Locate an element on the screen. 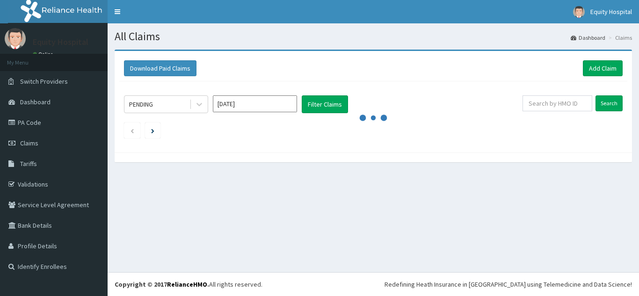  footer: All rights reserved. is located at coordinates (374, 284).